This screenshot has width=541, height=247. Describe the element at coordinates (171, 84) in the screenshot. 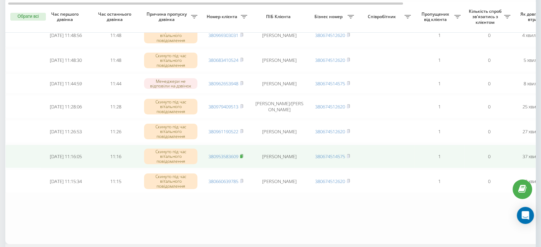

I see `div: Менеджери не відповіли на дзвінок` at that location.